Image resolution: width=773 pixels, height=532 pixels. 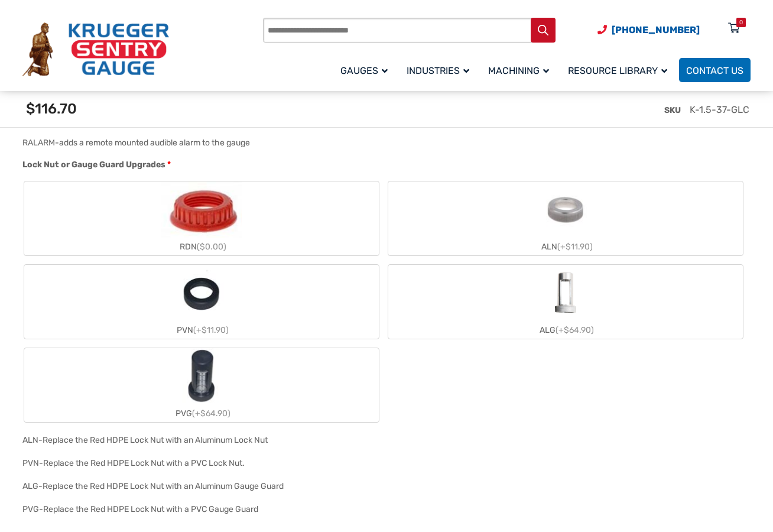 I want to click on span: SKU, so click(x=672, y=110).